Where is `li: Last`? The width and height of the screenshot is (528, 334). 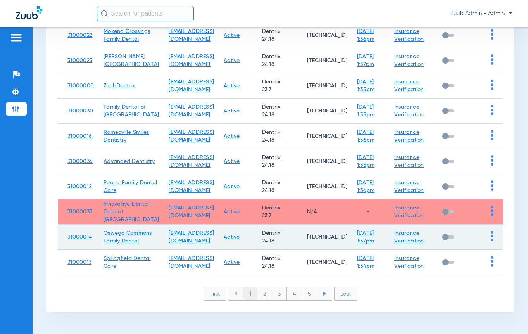 li: Last is located at coordinates (345, 293).